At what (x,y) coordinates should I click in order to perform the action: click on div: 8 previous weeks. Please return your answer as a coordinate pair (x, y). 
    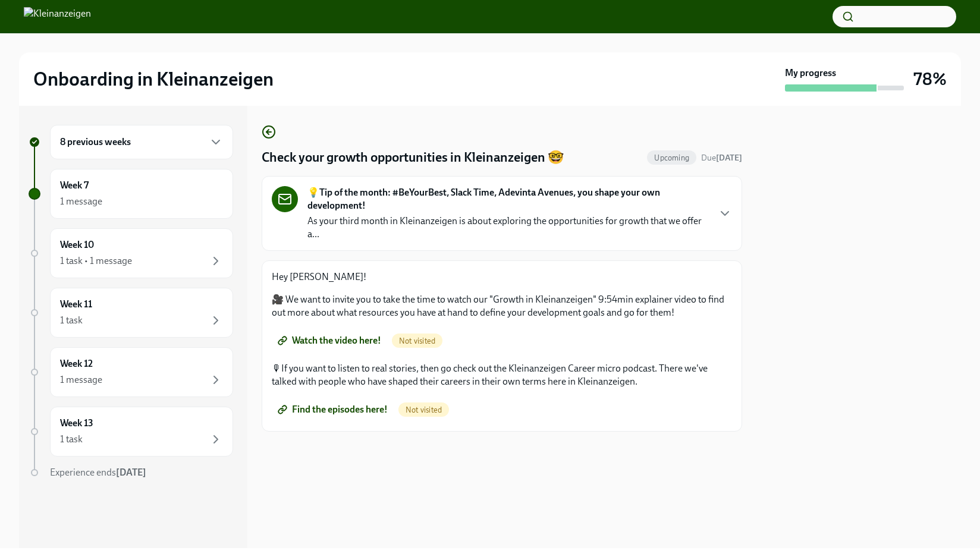
    Looking at the image, I should click on (141, 142).